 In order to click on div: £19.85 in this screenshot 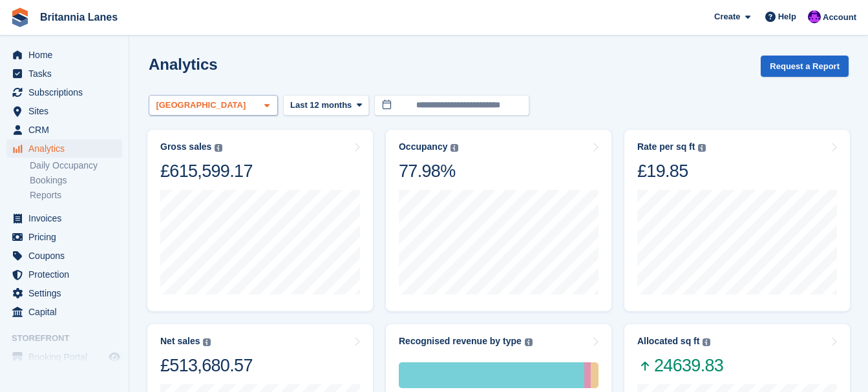, I will do `click(671, 172)`.